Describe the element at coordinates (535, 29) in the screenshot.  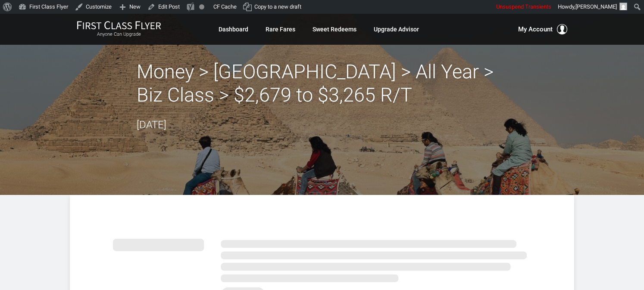
I see `span: My Account` at that location.